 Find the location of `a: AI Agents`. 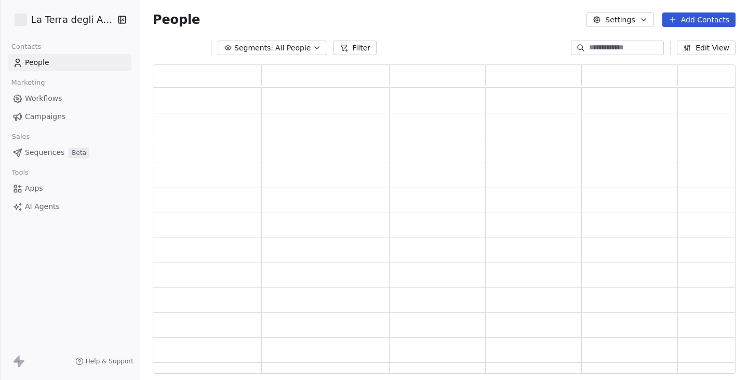

a: AI Agents is located at coordinates (70, 206).